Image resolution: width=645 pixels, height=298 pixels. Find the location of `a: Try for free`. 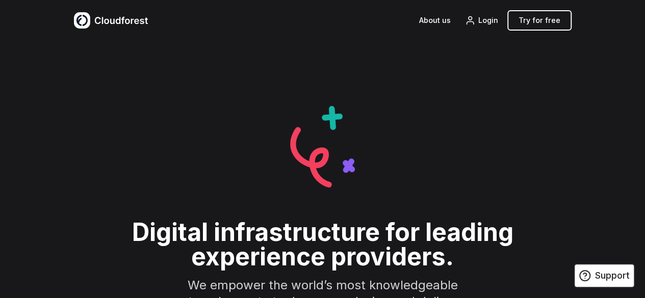

a: Try for free is located at coordinates (540, 20).